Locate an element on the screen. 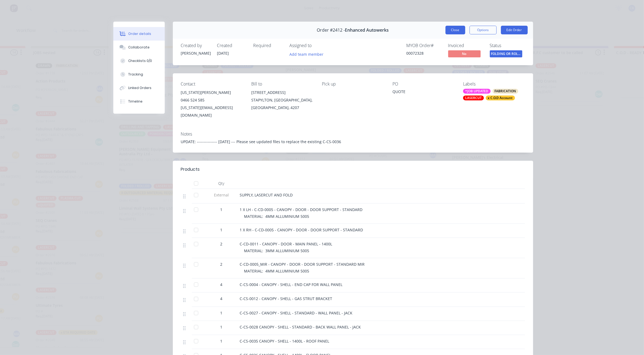 The height and width of the screenshot is (355, 644). button: Tracking is located at coordinates (139, 74).